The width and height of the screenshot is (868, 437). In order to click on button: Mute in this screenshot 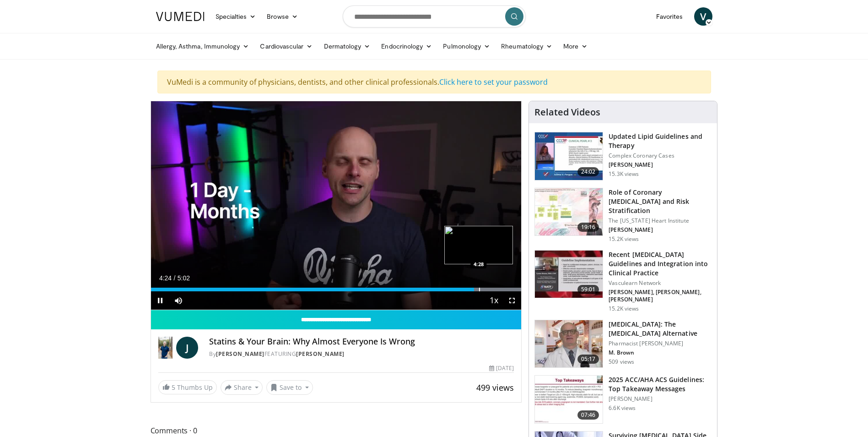, I will do `click(179, 300)`.